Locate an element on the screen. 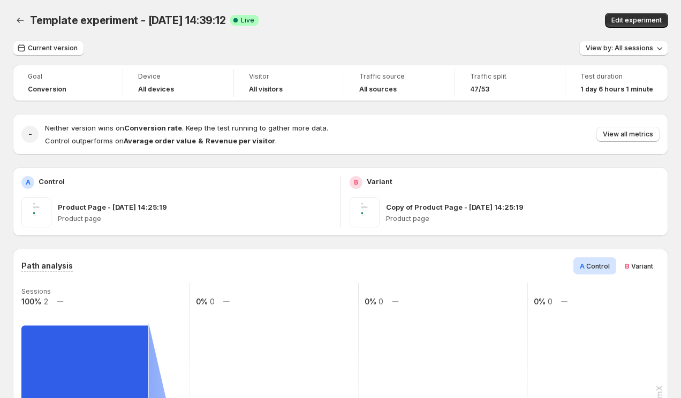  span: Live is located at coordinates (247, 20).